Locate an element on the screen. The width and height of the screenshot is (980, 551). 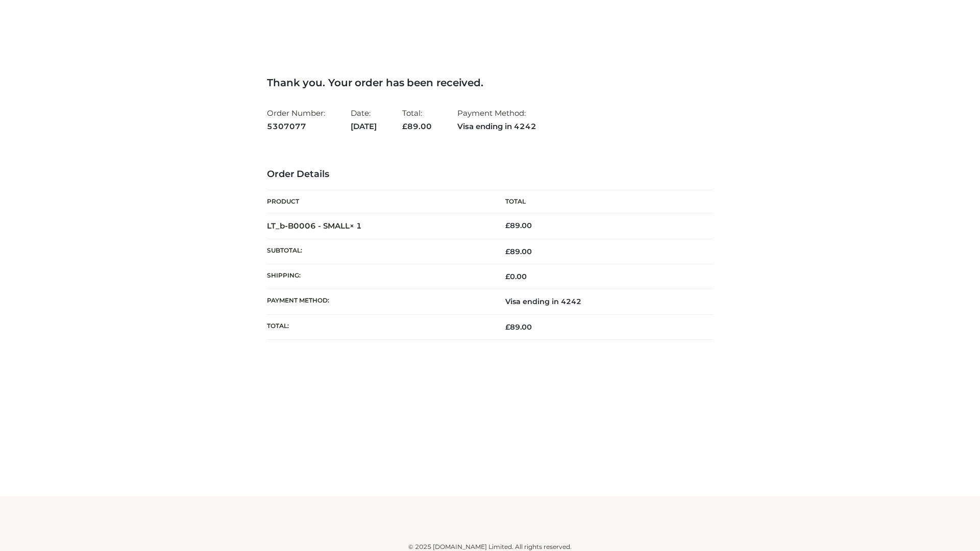
h3: Order Details is located at coordinates (490, 174).